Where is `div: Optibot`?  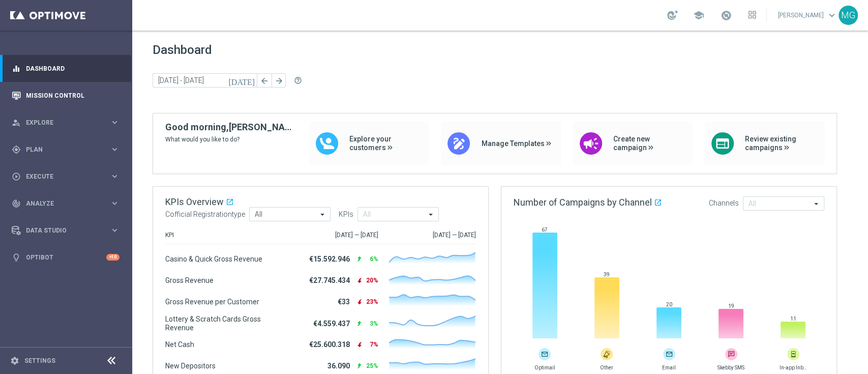
div: Optibot is located at coordinates (66, 257).